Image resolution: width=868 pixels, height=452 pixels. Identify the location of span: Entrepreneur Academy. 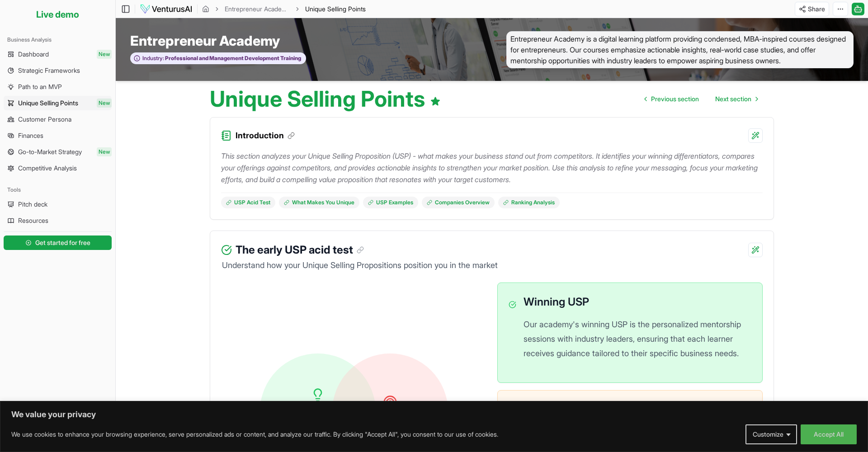
(205, 41).